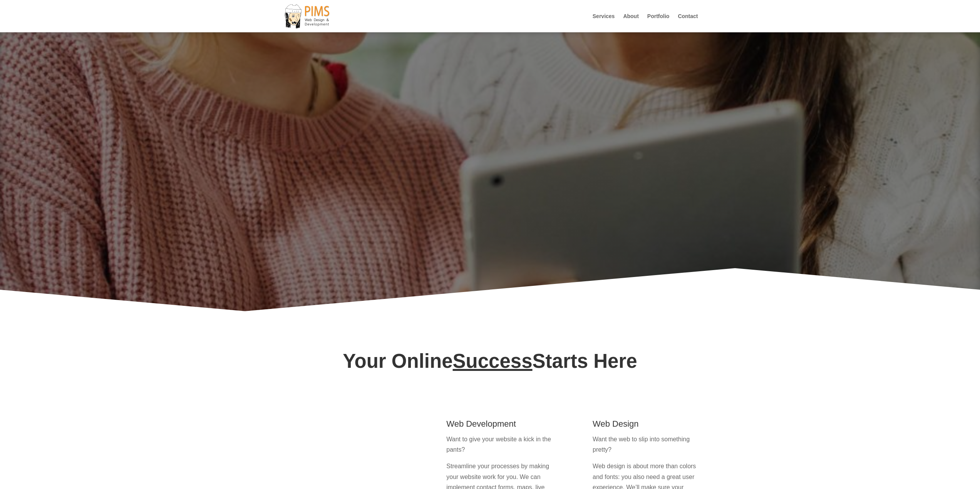 This screenshot has height=489, width=980. What do you see at coordinates (645, 447) in the screenshot?
I see `p: Want the web to slip into something pretty?` at bounding box center [645, 447].